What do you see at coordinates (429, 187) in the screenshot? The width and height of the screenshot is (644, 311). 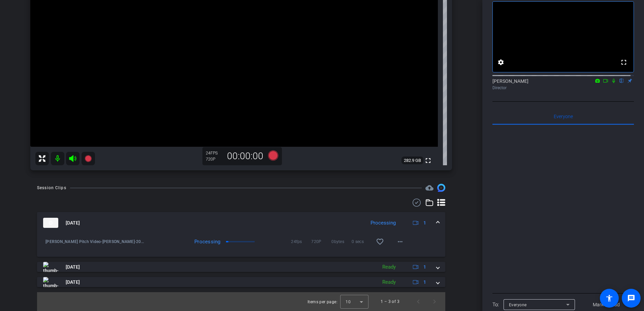 I see `mat-icon: cloud_upload` at bounding box center [429, 187].